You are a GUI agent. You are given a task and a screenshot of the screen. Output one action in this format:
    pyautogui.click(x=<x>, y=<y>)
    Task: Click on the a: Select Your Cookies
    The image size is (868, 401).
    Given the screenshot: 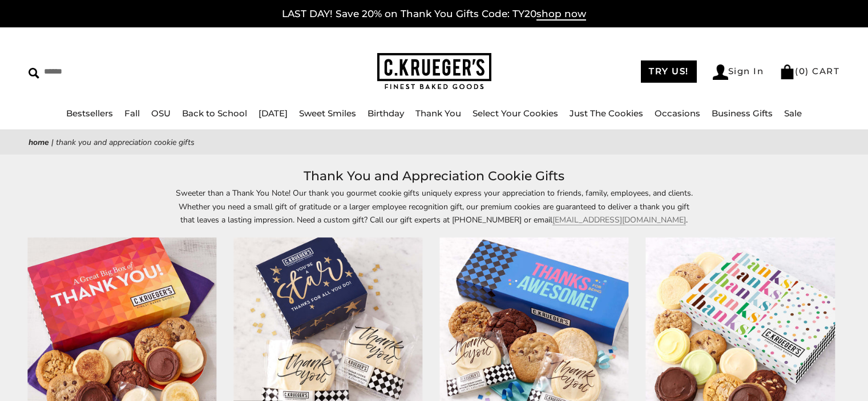 What is the action you would take?
    pyautogui.click(x=515, y=113)
    